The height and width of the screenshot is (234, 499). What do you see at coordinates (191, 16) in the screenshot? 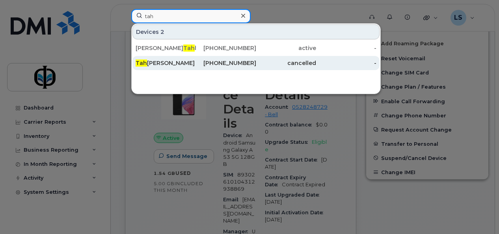
I see `input: Find something...` at bounding box center [191, 16].